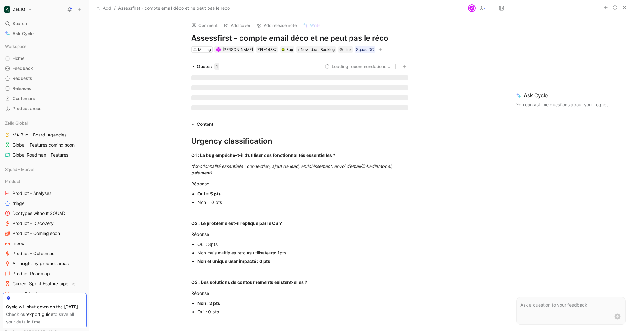 The height and width of the screenshot is (331, 632). I want to click on span: Epics & Feature pipeline, so click(37, 294).